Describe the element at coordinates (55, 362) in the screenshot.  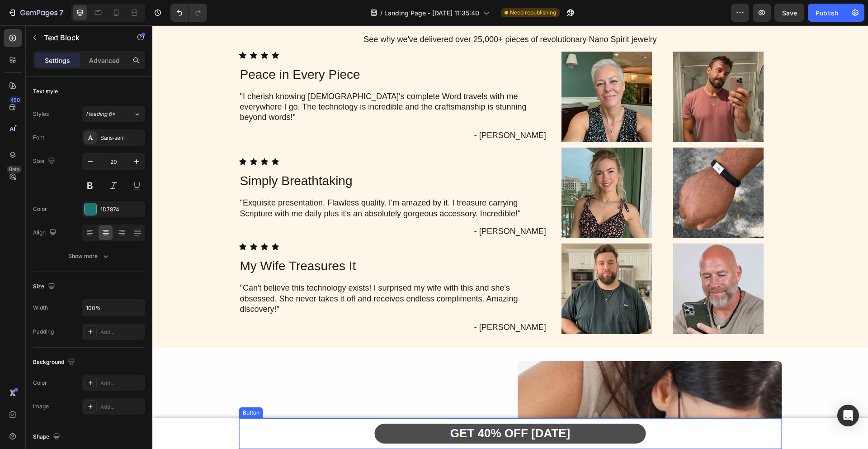
I see `div: Background` at that location.